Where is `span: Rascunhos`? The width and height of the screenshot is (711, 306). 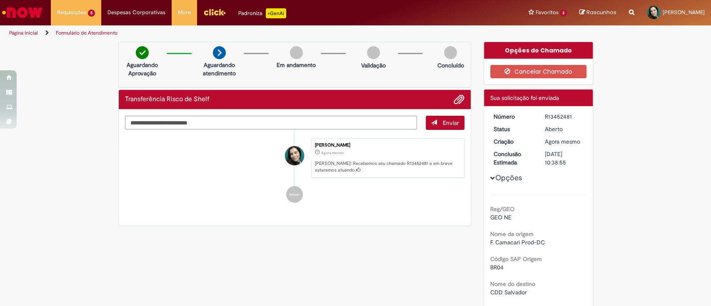 span: Rascunhos is located at coordinates (601, 12).